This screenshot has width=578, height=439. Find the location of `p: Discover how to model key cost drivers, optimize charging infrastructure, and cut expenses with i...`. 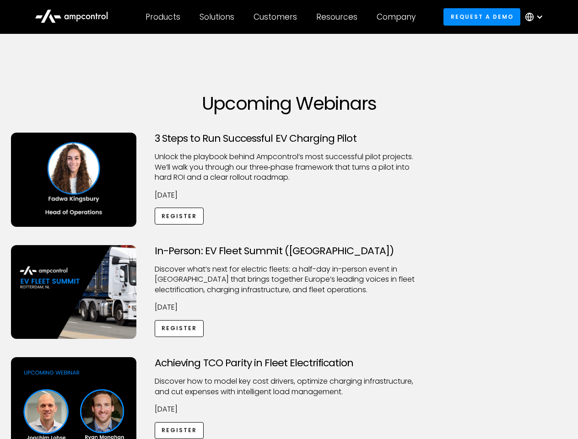

p: Discover how to model key cost drivers, optimize charging infrastructure, and cut expenses with i... is located at coordinates (289, 387).